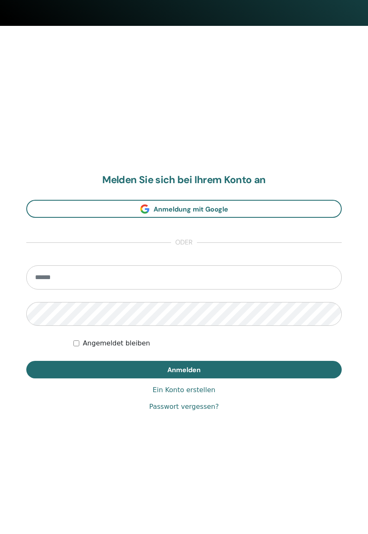 The image size is (368, 534). I want to click on span: Anmeldung mit Google, so click(190, 209).